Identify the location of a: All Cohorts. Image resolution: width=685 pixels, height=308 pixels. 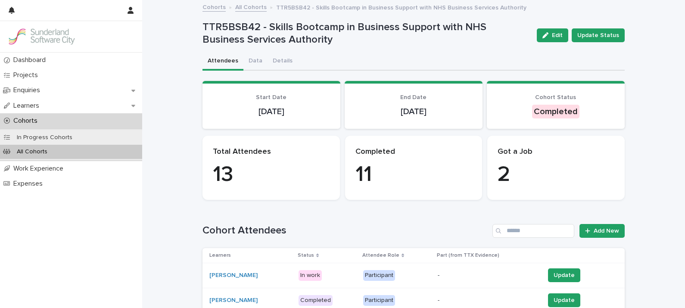
(251, 6).